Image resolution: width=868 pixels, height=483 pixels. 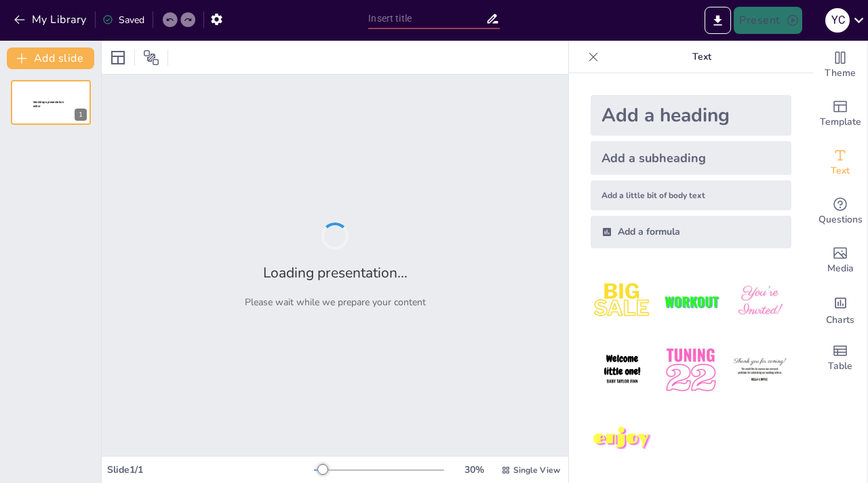 I want to click on div: Add a heading, so click(x=691, y=116).